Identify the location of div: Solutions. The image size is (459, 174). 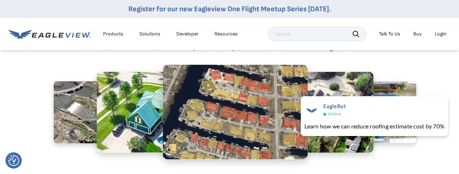
(150, 34).